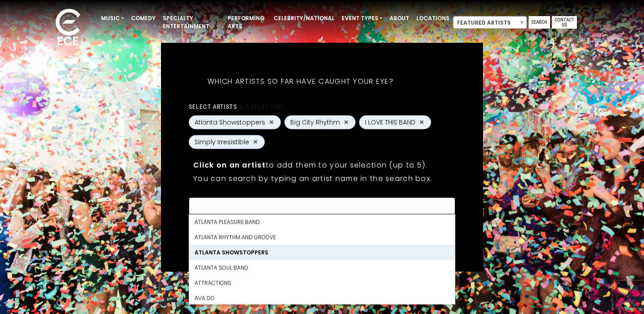 This screenshot has width=644, height=314. Describe the element at coordinates (192, 22) in the screenshot. I see `a: Specialty Entertainment` at that location.